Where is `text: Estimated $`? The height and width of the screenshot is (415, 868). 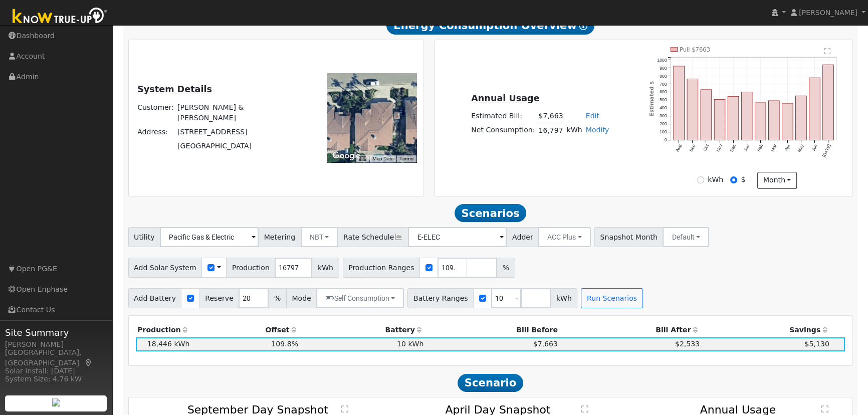
text: Estimated $ is located at coordinates (651, 98).